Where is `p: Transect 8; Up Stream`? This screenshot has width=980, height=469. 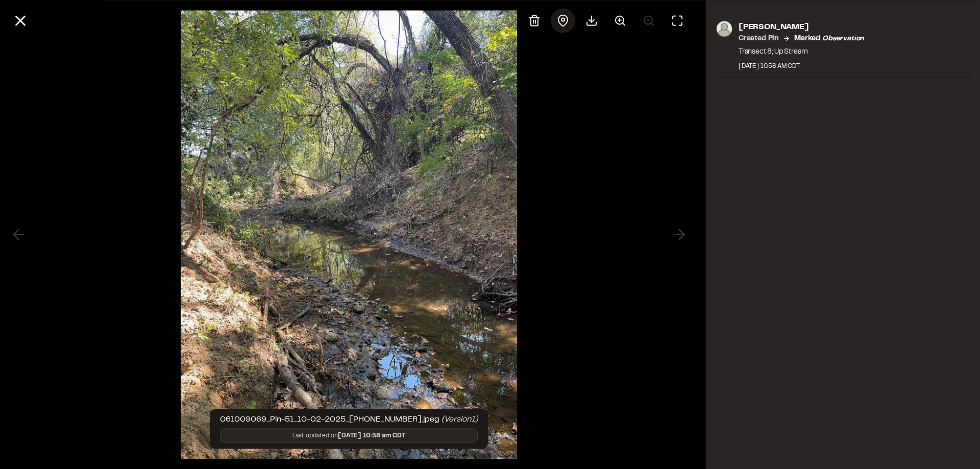
p: Transect 8; Up Stream is located at coordinates (802, 51).